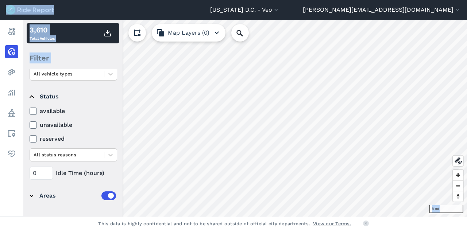  What do you see at coordinates (42, 30) in the screenshot?
I see `div: 3,610` at bounding box center [42, 30].